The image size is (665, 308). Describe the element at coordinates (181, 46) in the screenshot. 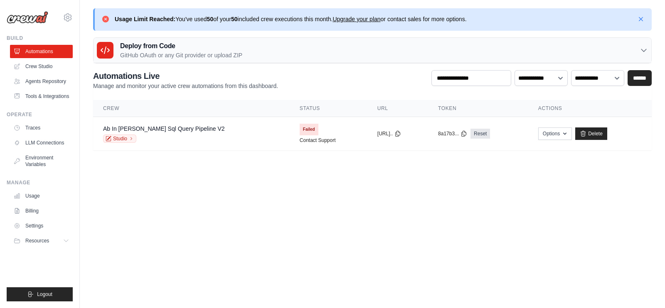

I see `h3: Deploy from Code` at that location.